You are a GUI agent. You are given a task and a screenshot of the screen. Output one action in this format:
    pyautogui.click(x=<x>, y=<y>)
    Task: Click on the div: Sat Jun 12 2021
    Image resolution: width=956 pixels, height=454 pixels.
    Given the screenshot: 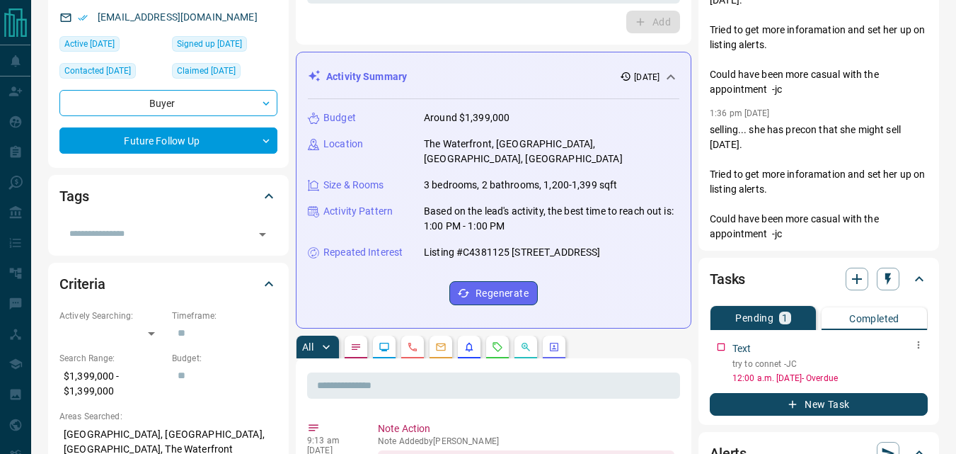 What is the action you would take?
    pyautogui.click(x=224, y=46)
    